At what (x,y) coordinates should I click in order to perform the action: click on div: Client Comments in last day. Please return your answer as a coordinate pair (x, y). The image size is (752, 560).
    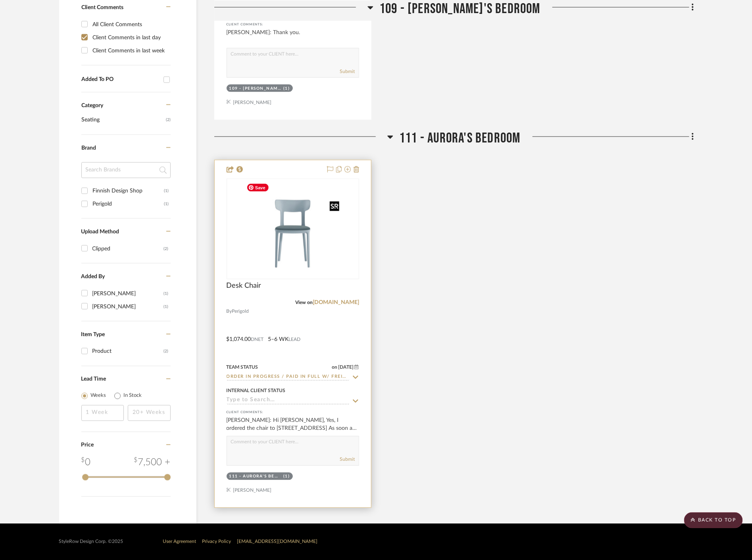
    Looking at the image, I should click on (130, 37).